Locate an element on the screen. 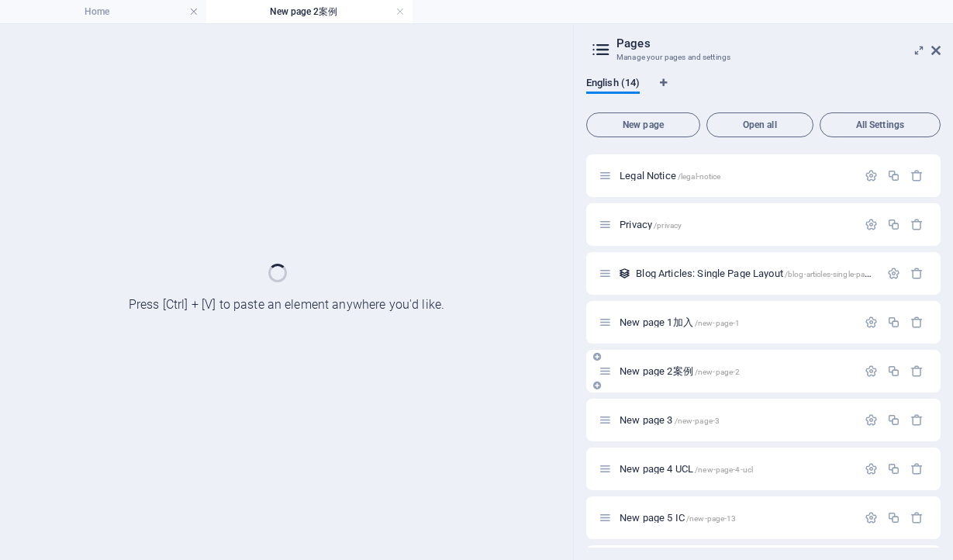  button: Open all is located at coordinates (760, 125).